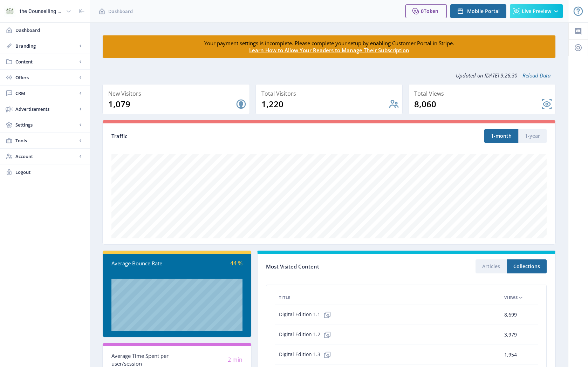  I want to click on span: Views, so click(511, 298).